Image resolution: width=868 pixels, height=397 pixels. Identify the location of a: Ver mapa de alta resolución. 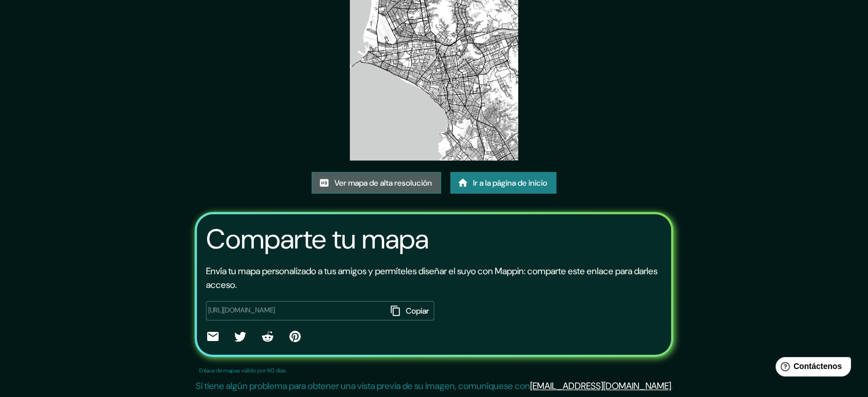
(376, 183).